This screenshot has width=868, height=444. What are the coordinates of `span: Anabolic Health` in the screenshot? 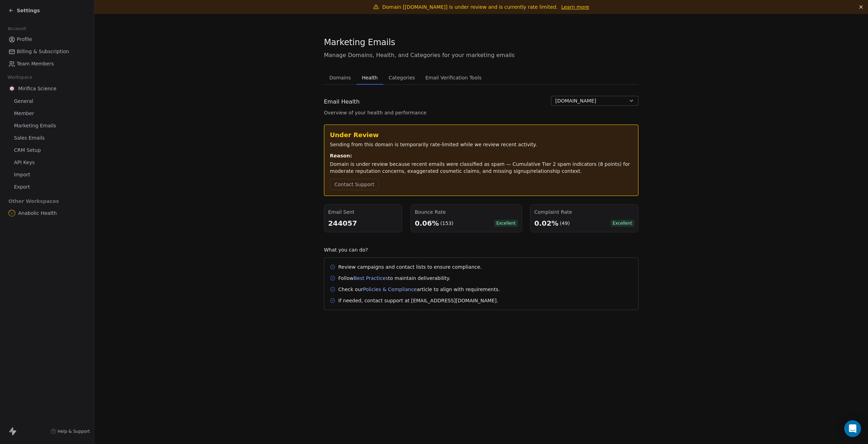 It's located at (38, 213).